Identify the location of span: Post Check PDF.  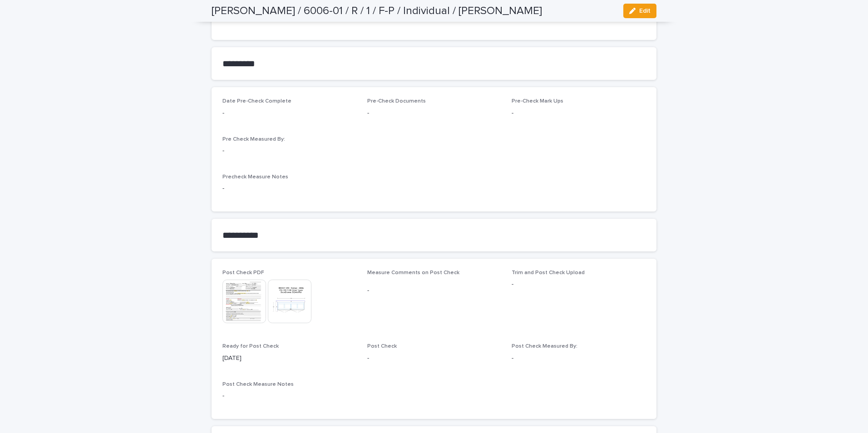
(243, 272).